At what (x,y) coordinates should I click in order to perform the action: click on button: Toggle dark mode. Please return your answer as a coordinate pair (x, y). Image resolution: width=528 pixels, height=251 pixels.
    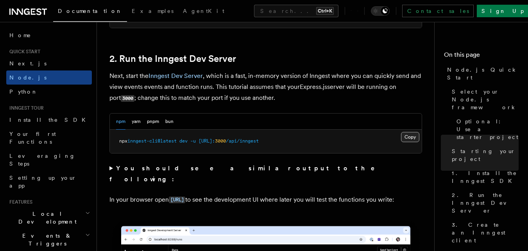
    Looking at the image, I should click on (380, 11).